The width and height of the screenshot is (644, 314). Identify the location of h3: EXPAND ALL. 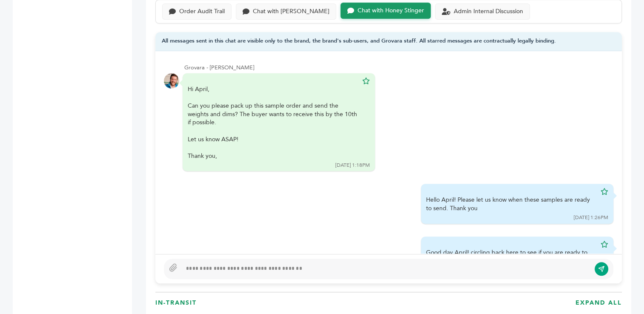
(599, 302).